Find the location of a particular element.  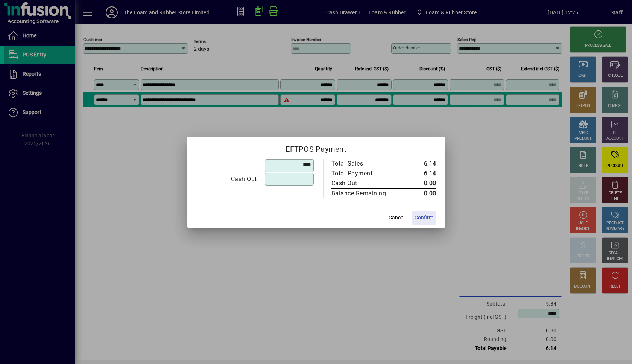

button: Cancel is located at coordinates (397, 218).